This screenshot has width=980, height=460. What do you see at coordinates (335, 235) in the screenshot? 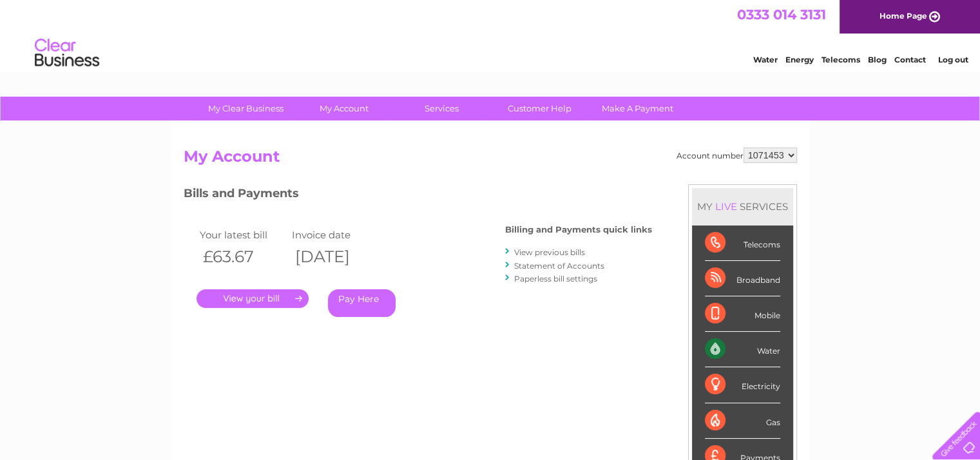
I see `td: Invoice date` at bounding box center [335, 235].